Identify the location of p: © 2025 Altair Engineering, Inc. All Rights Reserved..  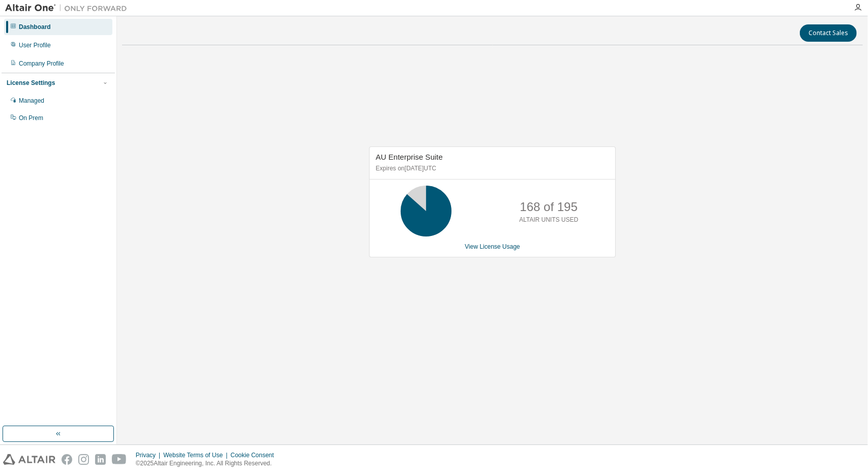
(208, 463).